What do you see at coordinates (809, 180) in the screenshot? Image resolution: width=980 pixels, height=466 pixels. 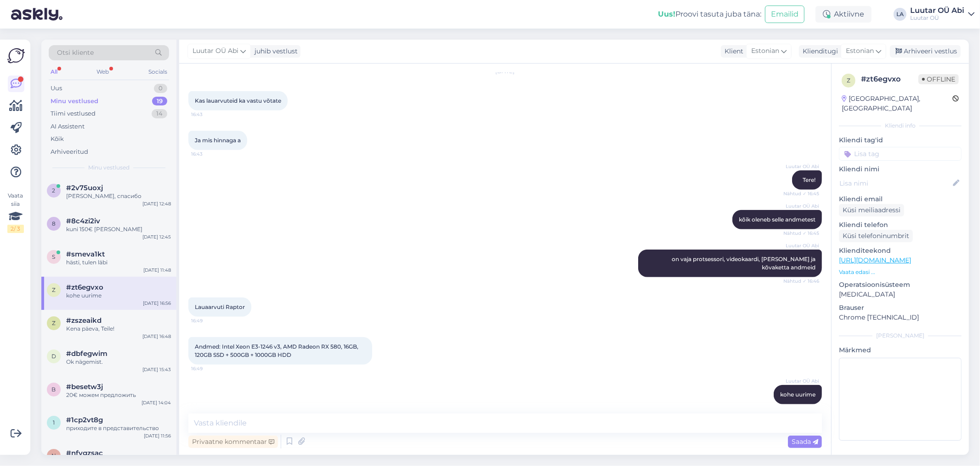 I see `span: Tere!` at bounding box center [809, 180].